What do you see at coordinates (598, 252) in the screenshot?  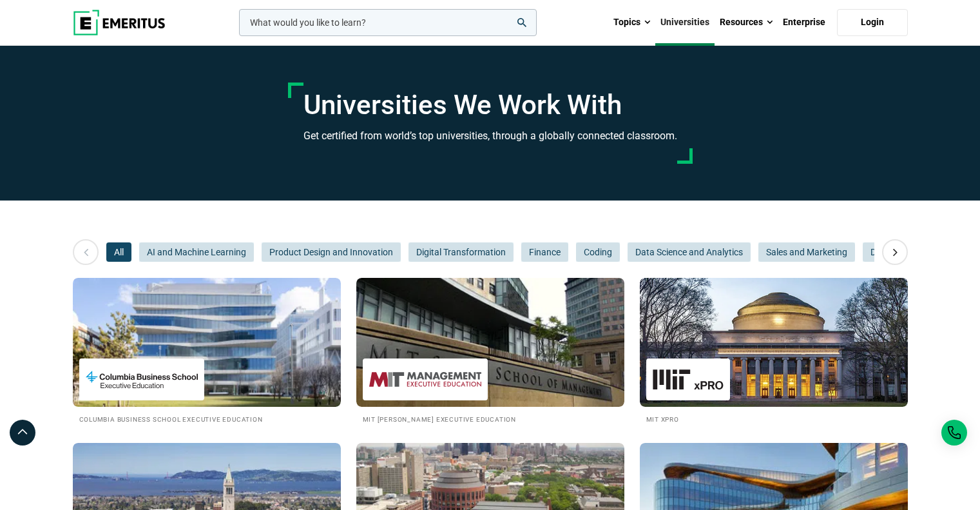 I see `span: Coding` at bounding box center [598, 252].